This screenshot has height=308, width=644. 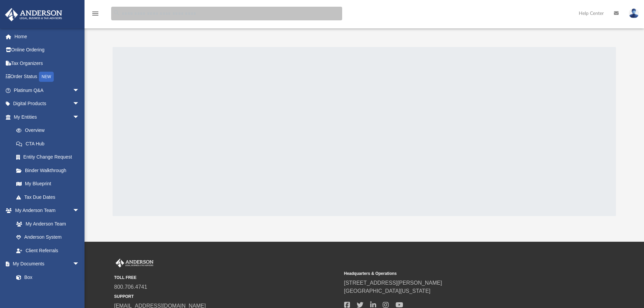 I want to click on a: Box, so click(x=46, y=278).